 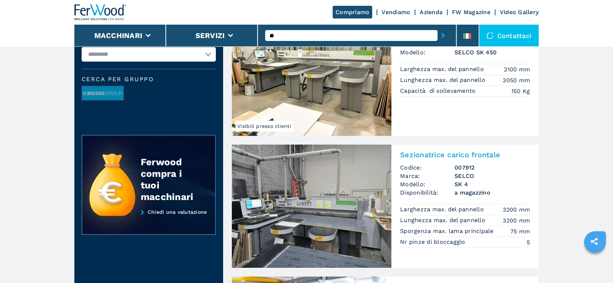 What do you see at coordinates (490, 36) in the screenshot?
I see `img: Contattaci` at bounding box center [490, 36].